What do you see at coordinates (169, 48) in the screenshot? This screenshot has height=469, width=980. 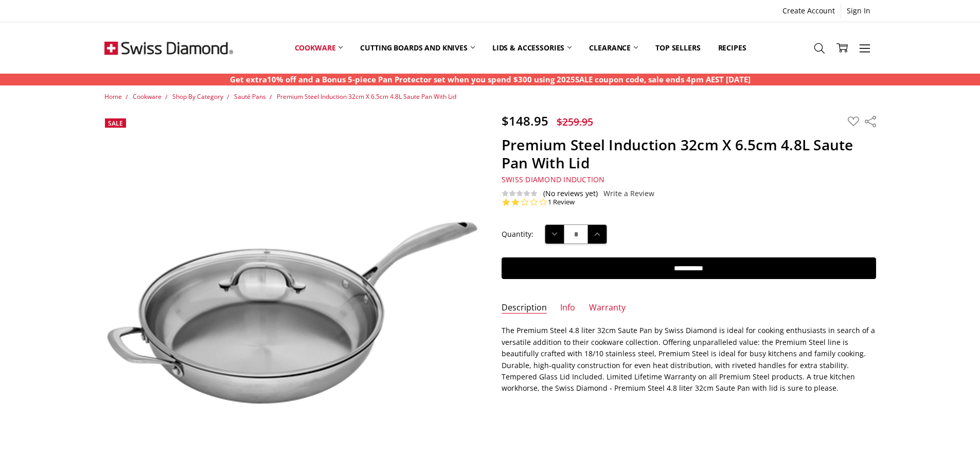 I see `img: Free Shipping On Every Order` at bounding box center [169, 48].